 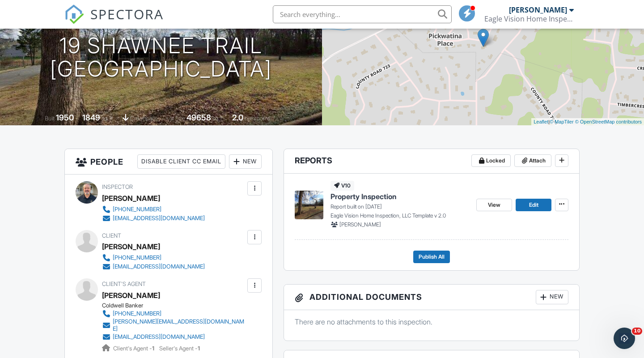 I want to click on span: Inspector, so click(x=117, y=187).